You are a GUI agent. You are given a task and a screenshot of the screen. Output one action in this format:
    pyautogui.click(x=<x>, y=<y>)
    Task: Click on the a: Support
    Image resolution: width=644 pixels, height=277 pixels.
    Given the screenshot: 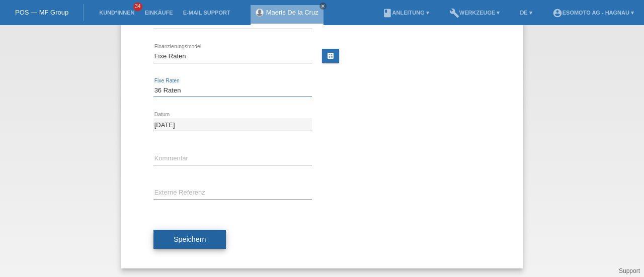 What is the action you would take?
    pyautogui.click(x=629, y=271)
    